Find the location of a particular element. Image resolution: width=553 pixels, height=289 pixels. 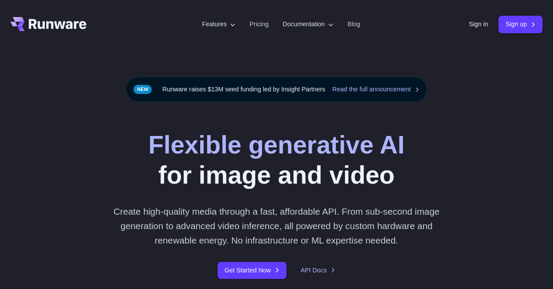

label: Documentation is located at coordinates (308, 24).